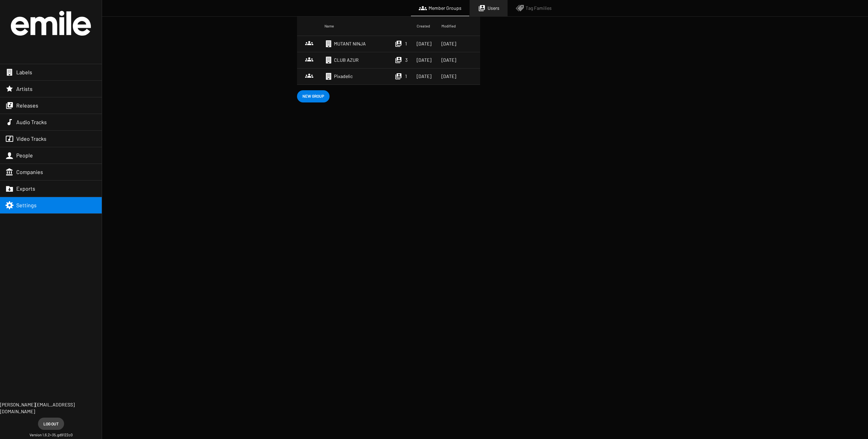 The height and width of the screenshot is (439, 868). I want to click on span: Member Groups, so click(445, 8).